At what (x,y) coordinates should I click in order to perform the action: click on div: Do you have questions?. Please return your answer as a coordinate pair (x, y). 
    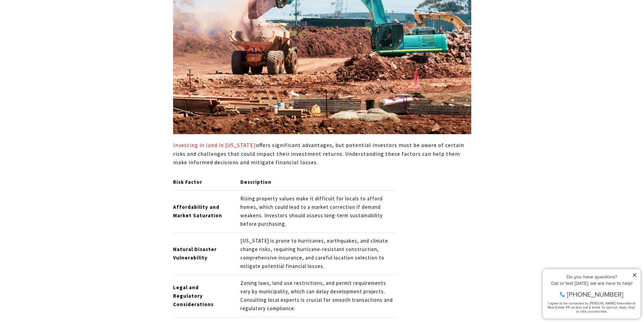
    Looking at the image, I should click on (53, 17).